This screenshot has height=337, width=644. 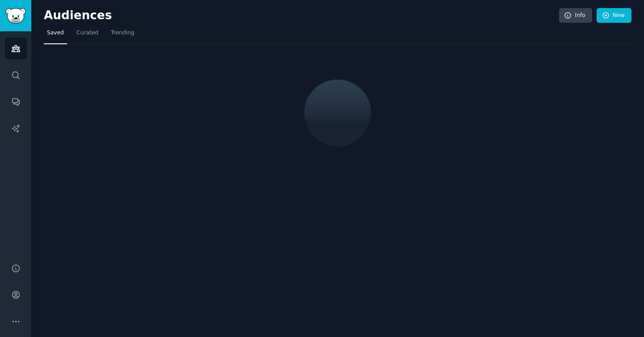 What do you see at coordinates (55, 33) in the screenshot?
I see `span: Saved` at bounding box center [55, 33].